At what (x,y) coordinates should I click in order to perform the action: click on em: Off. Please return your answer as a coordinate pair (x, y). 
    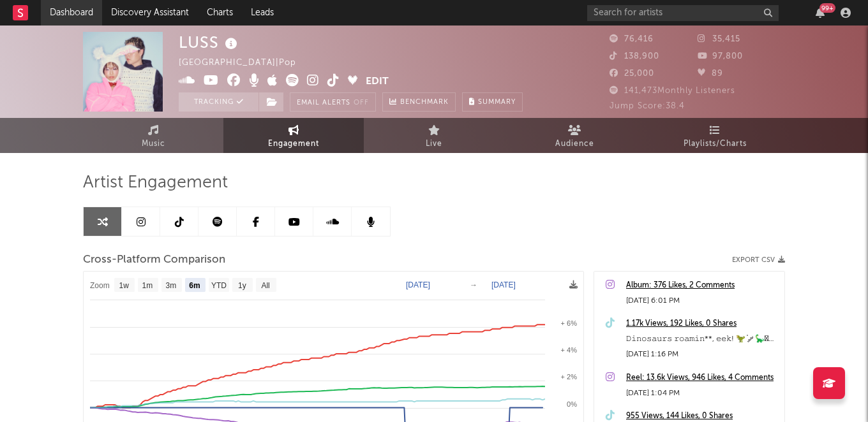
    Looking at the image, I should click on (361, 103).